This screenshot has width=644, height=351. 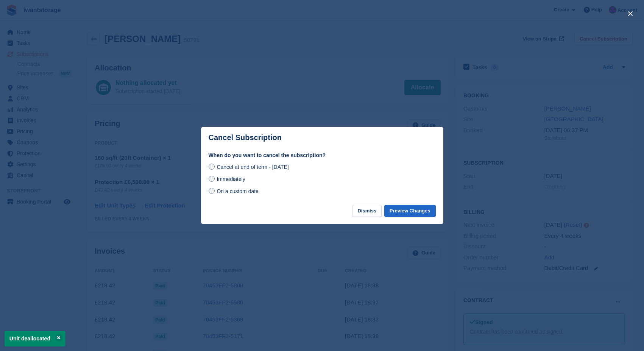 I want to click on button: close, so click(x=630, y=14).